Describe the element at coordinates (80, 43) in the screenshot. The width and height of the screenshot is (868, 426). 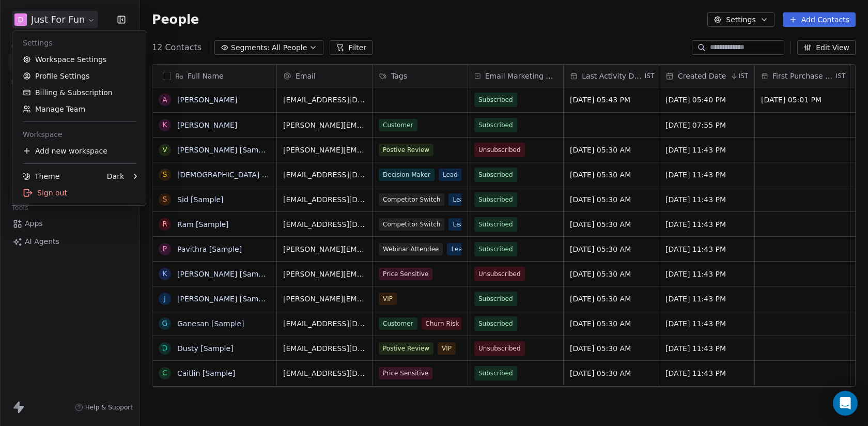
I see `div: Settings` at that location.